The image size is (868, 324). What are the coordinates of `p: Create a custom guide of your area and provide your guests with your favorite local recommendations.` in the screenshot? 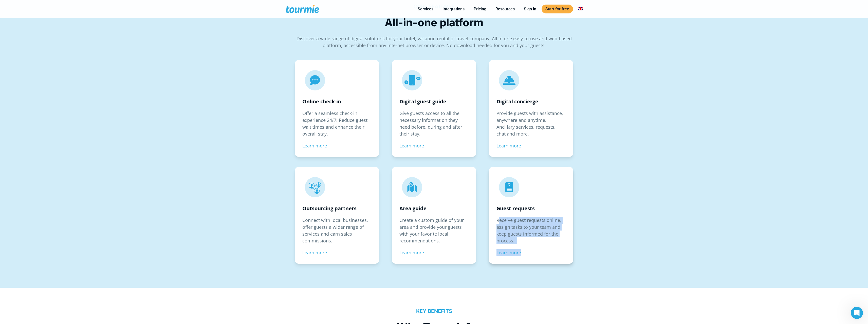 It's located at (434, 230).